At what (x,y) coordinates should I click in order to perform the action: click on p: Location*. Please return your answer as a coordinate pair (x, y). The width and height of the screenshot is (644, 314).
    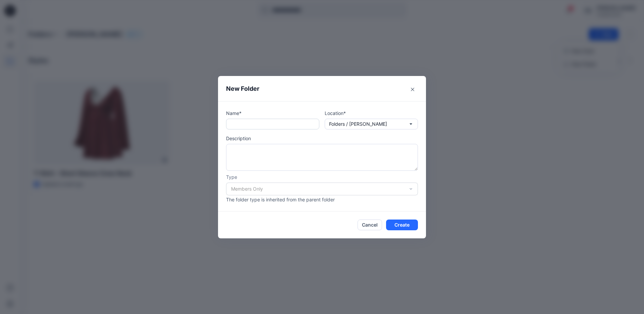
    Looking at the image, I should click on (371, 113).